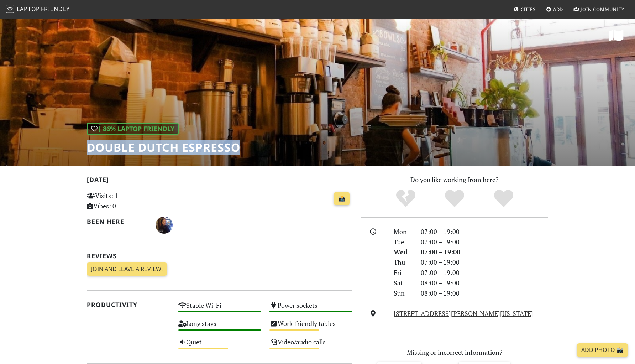  What do you see at coordinates (403, 242) in the screenshot?
I see `div: Tue` at bounding box center [403, 242].